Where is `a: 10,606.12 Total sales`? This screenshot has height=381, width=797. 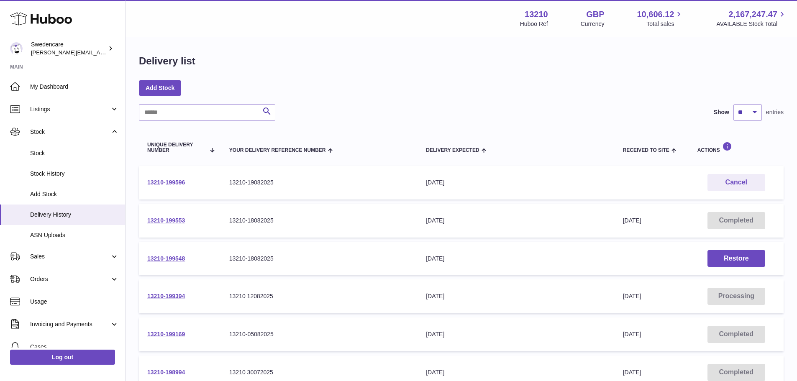 a: 10,606.12 Total sales is located at coordinates (660, 18).